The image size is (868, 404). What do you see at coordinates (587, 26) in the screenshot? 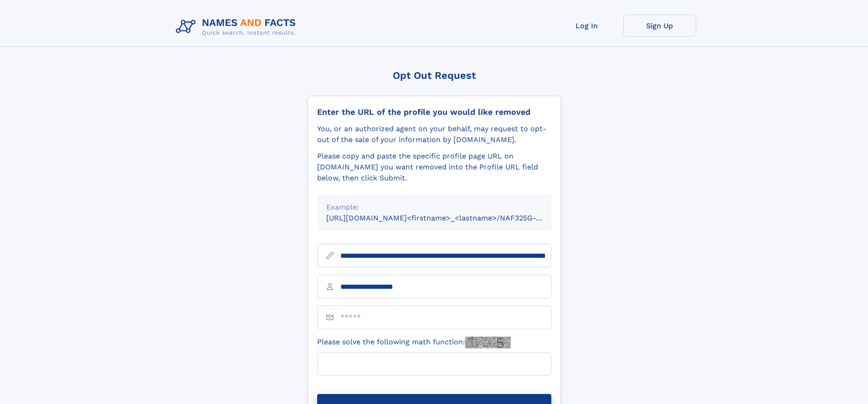
I see `a: Log In` at bounding box center [587, 26].